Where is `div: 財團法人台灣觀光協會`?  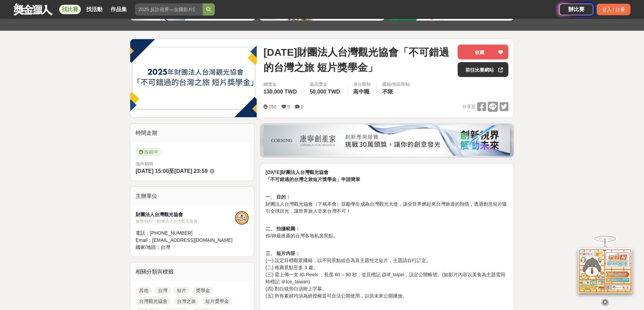 div: 財團法人台灣觀光協會 is located at coordinates (185, 214).